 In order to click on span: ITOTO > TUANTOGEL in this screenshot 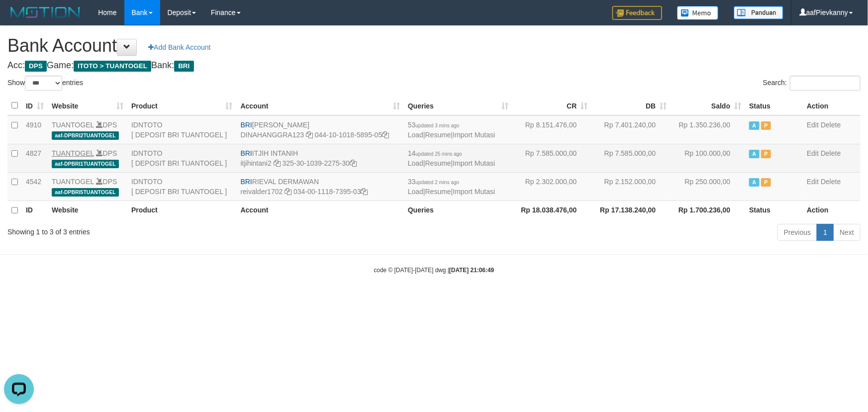, I will do `click(113, 66)`.